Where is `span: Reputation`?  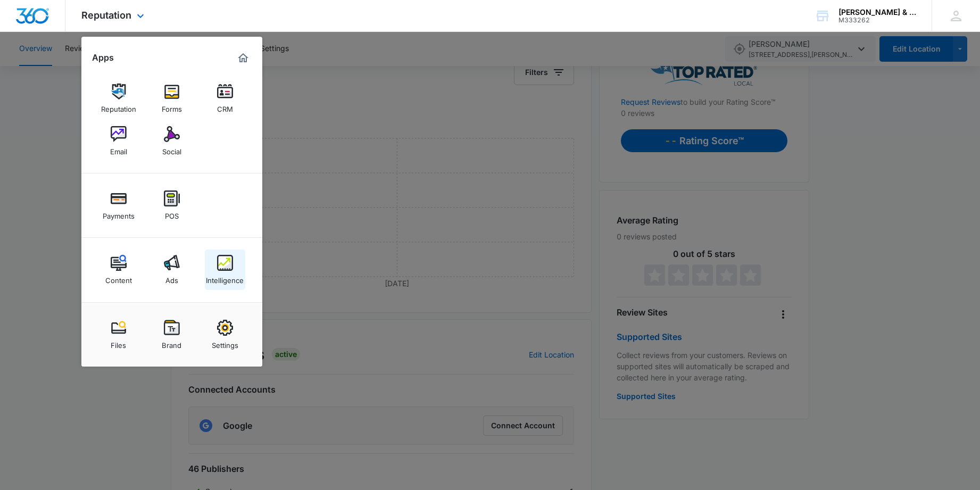 span: Reputation is located at coordinates (107, 15).